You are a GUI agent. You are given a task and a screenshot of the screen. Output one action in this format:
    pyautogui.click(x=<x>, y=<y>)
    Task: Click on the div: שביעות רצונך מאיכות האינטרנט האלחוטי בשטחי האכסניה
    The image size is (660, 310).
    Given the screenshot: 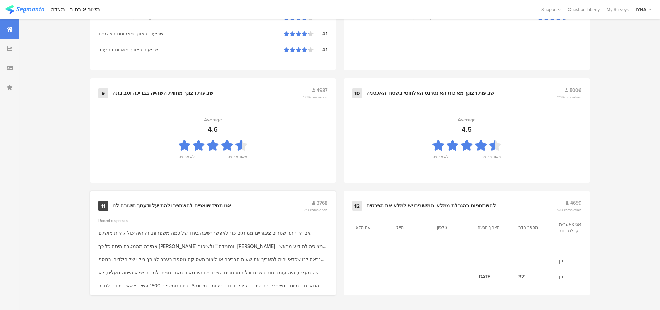 What is the action you would take?
    pyautogui.click(x=430, y=93)
    